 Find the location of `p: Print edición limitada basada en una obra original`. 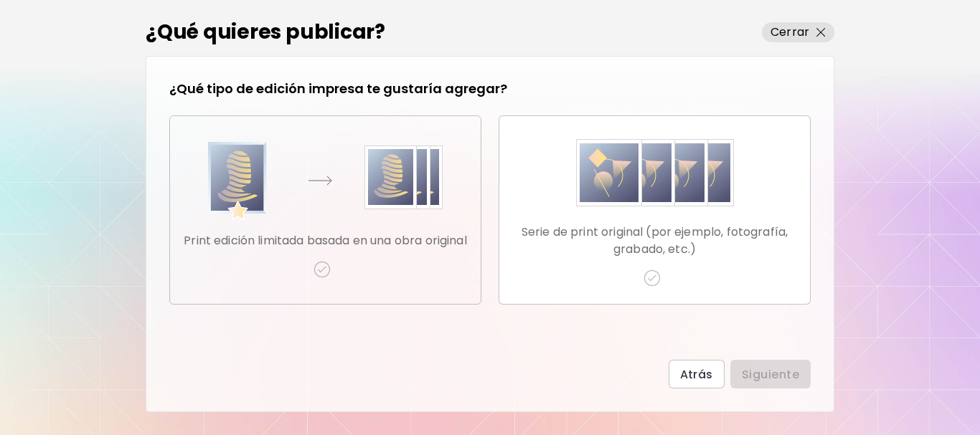

p: Print edición limitada basada en una obra original is located at coordinates (325, 241).